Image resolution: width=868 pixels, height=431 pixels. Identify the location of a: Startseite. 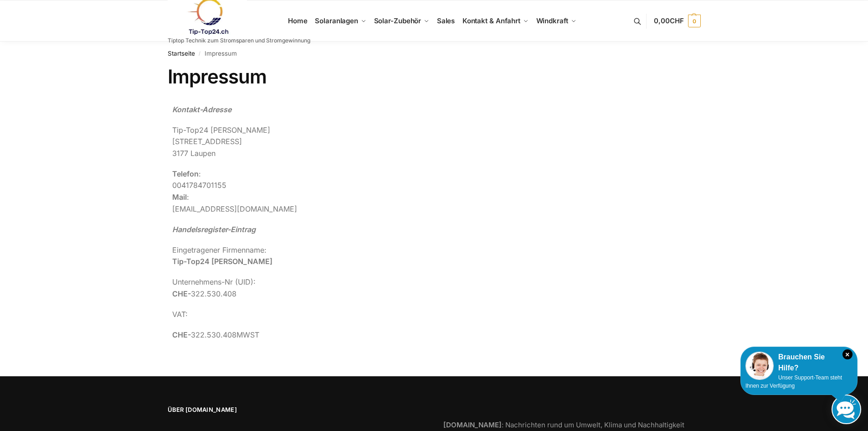
(181, 53).